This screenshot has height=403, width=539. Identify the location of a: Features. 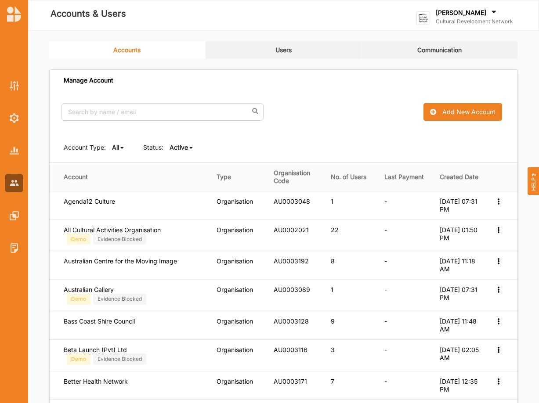
(14, 216).